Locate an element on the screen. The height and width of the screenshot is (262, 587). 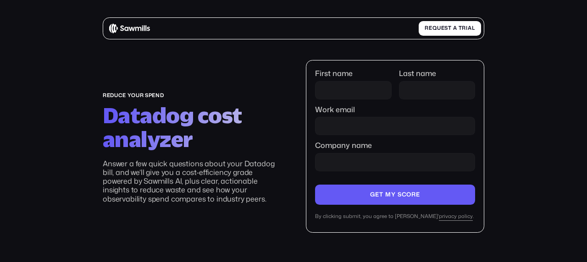
a: Requestatrial is located at coordinates (450, 28).